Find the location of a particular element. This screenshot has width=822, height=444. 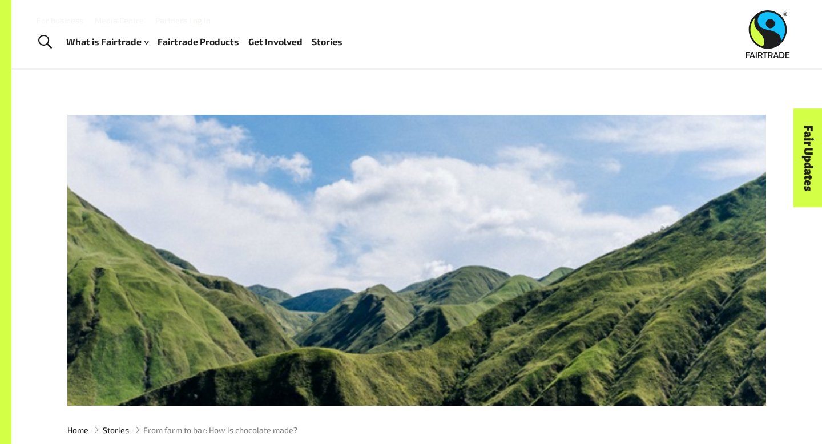

a: Toggle Search is located at coordinates (45, 42).